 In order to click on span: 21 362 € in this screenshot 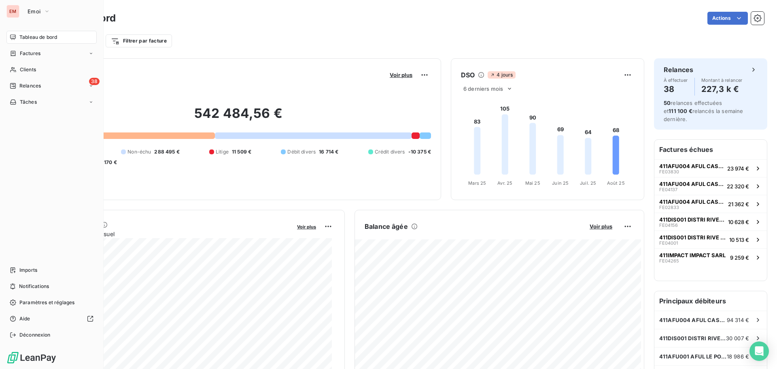, I will do `click(738, 204)`.